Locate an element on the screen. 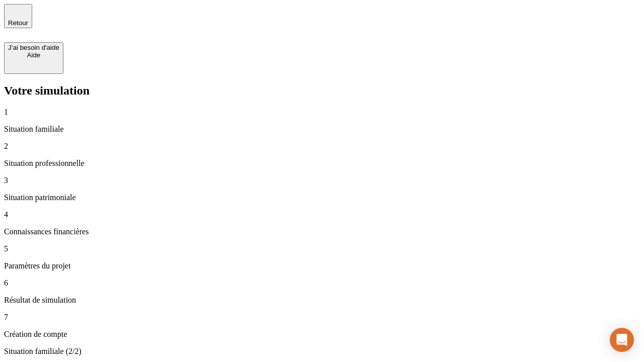  p: Résultat de simulation is located at coordinates (322, 300).